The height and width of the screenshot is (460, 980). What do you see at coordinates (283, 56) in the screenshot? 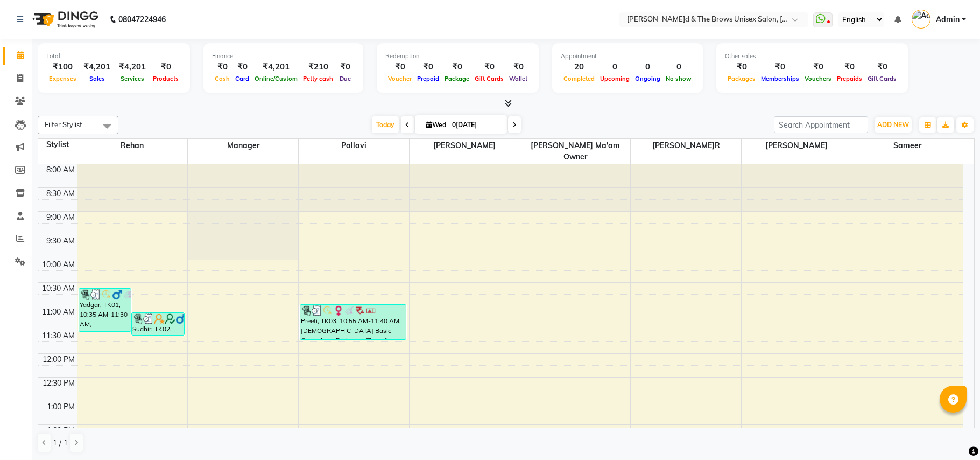
I see `div: Finance` at bounding box center [283, 56].